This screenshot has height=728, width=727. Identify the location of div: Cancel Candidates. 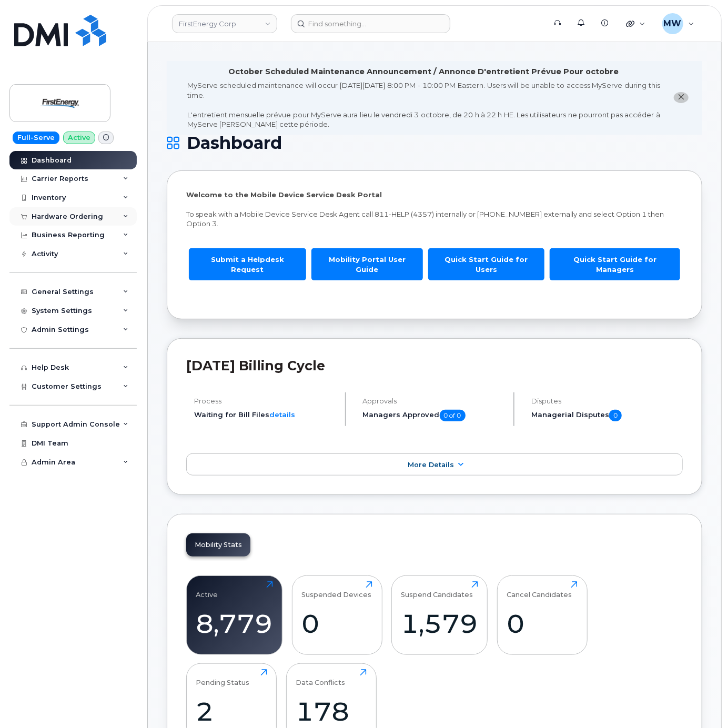
(539, 590).